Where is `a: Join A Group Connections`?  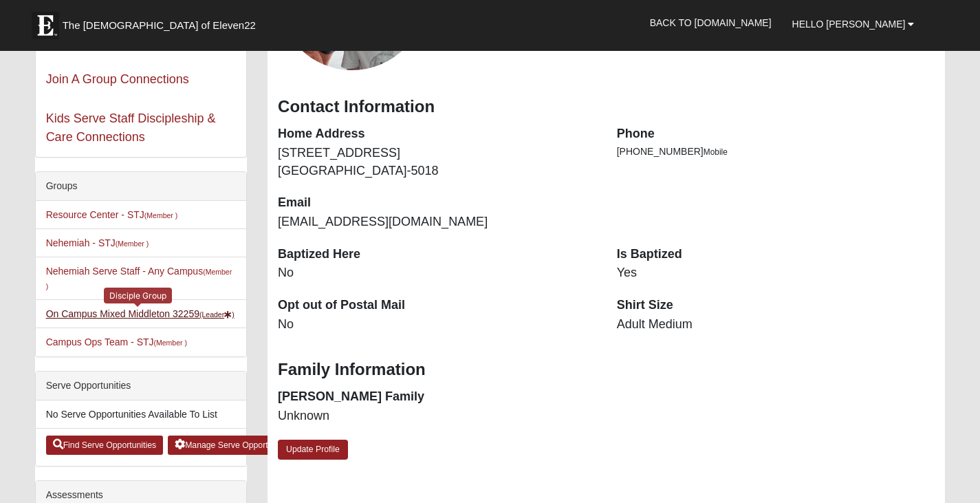
a: Join A Group Connections is located at coordinates (118, 79).